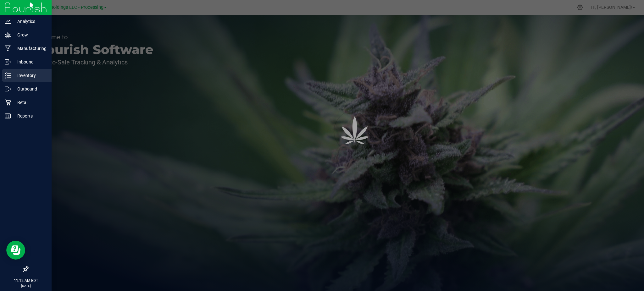 This screenshot has height=291, width=644. Describe the element at coordinates (30, 89) in the screenshot. I see `p: Outbound` at that location.